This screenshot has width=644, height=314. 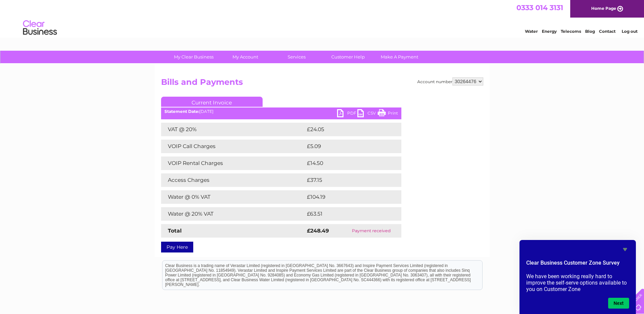 I want to click on a: Water, so click(x=532, y=31).